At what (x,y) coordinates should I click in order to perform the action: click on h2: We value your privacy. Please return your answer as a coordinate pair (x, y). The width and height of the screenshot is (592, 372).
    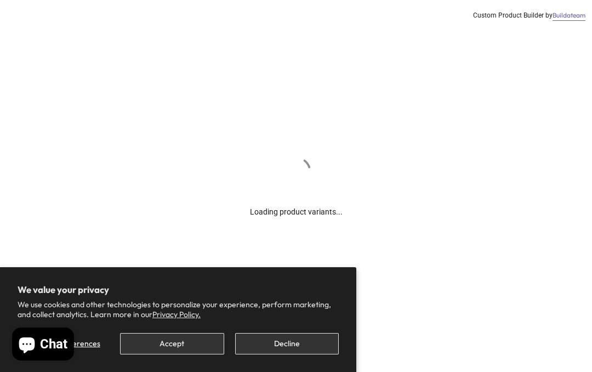
    Looking at the image, I should click on (178, 289).